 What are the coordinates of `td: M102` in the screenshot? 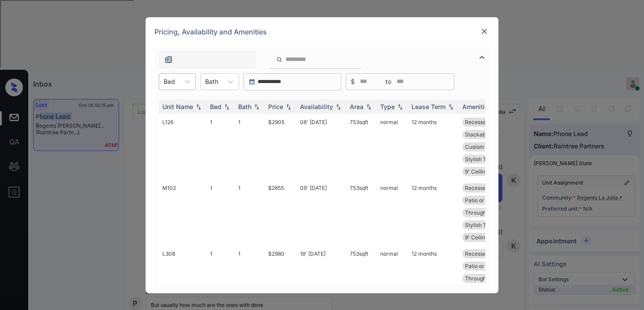 It's located at (182, 212).